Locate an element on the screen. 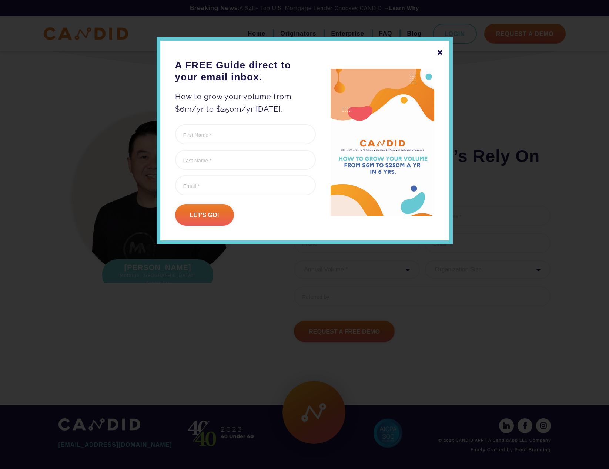 Image resolution: width=609 pixels, height=469 pixels. input: Last Name * is located at coordinates (245, 160).